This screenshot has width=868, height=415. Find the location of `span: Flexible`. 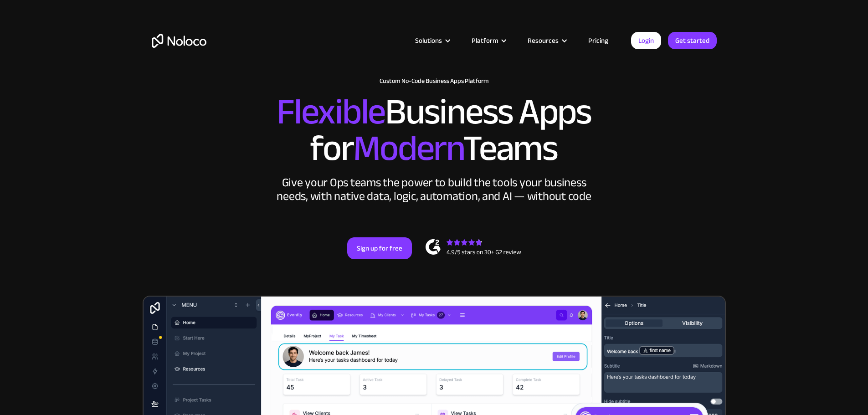

span: Flexible is located at coordinates (331, 112).